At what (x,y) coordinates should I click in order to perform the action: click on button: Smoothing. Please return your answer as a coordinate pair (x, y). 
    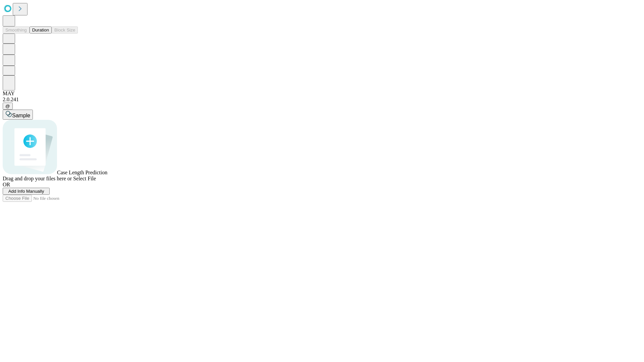
    Looking at the image, I should click on (16, 30).